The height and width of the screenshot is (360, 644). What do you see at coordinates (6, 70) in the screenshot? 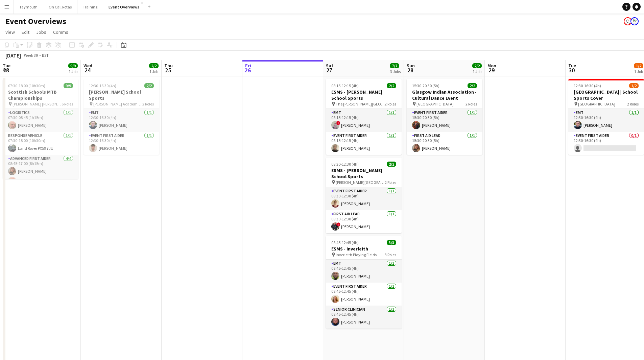
I see `span: 23` at bounding box center [6, 70].